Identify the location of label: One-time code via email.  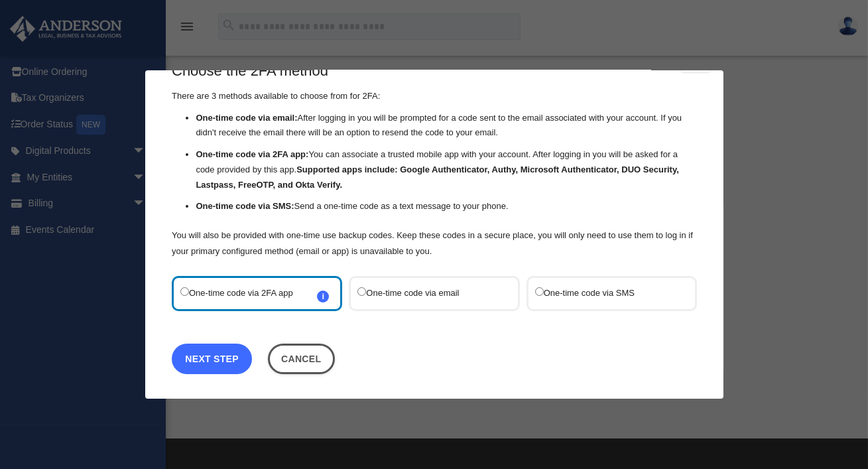
(427, 293).